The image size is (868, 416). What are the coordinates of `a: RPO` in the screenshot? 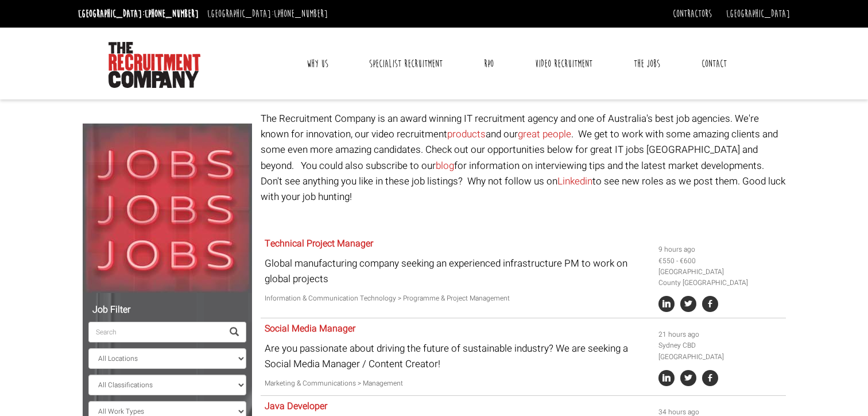 It's located at (489, 64).